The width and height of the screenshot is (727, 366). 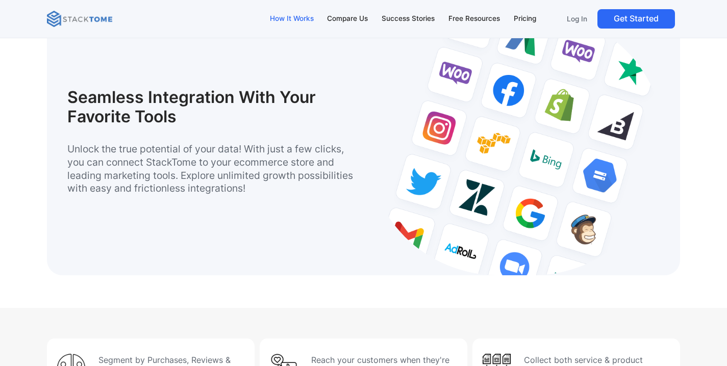 I want to click on div: Pricing, so click(x=525, y=19).